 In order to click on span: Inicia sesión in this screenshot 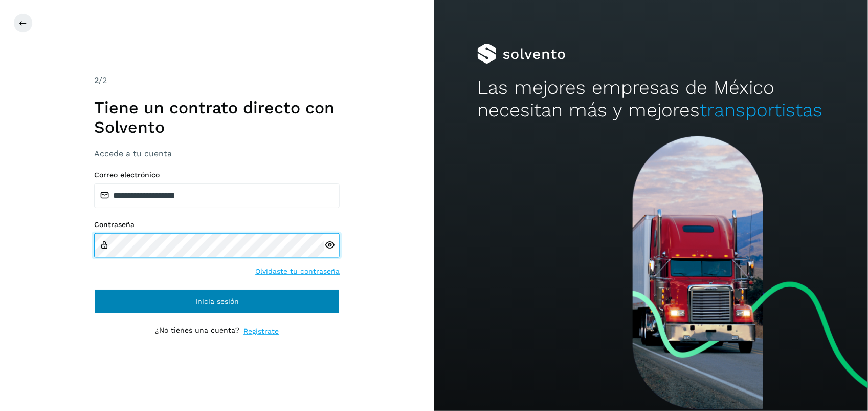, I will do `click(217, 301)`.